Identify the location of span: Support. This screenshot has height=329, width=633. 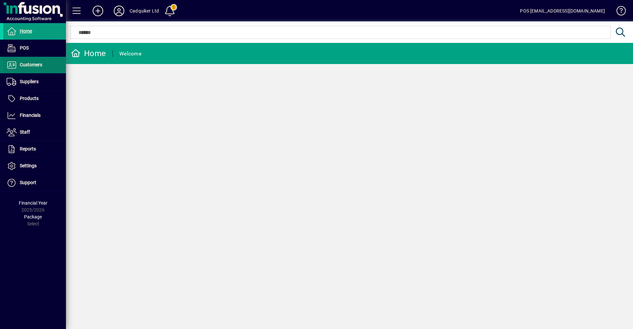
(28, 182).